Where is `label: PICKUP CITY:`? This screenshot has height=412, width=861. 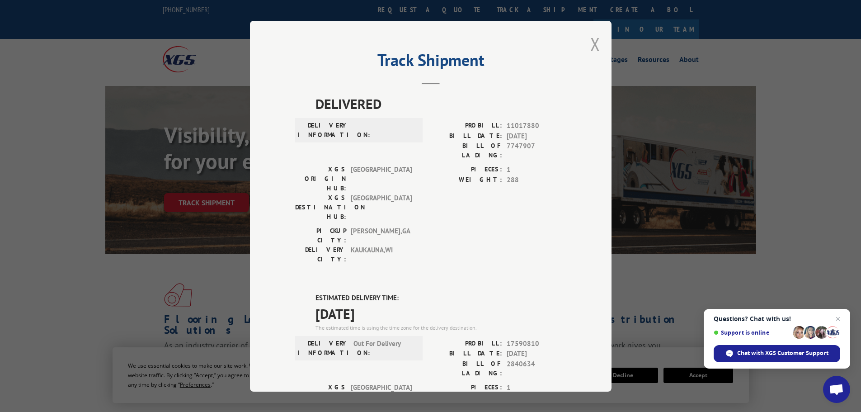 label: PICKUP CITY: is located at coordinates (320, 235).